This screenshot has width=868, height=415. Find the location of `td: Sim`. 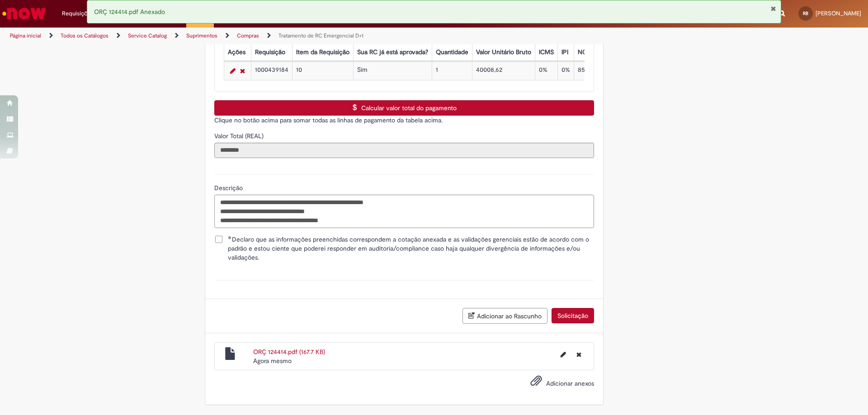

td: Sim is located at coordinates (392, 70).